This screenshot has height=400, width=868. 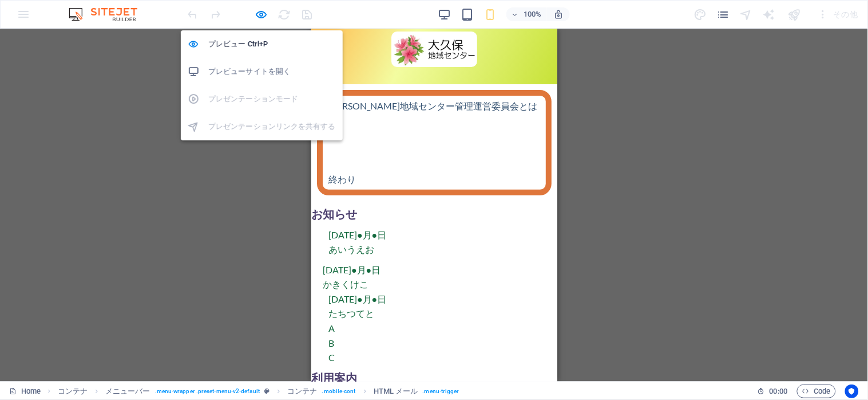 I want to click on i: この要素はカスタマイズ可能なプリセットです, so click(x=267, y=390).